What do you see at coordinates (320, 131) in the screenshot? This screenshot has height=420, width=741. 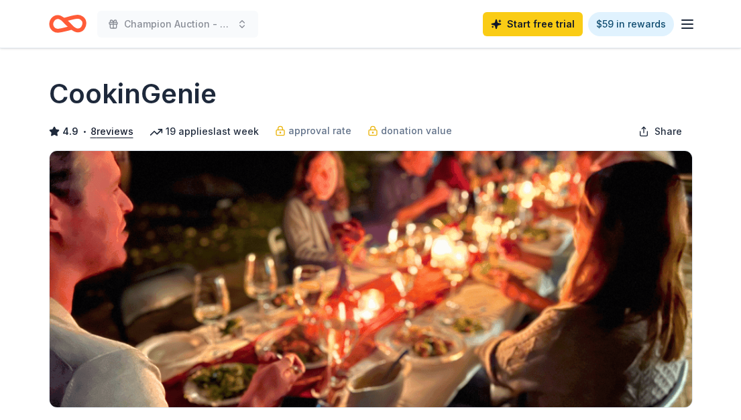 I see `span: approval rate` at bounding box center [320, 131].